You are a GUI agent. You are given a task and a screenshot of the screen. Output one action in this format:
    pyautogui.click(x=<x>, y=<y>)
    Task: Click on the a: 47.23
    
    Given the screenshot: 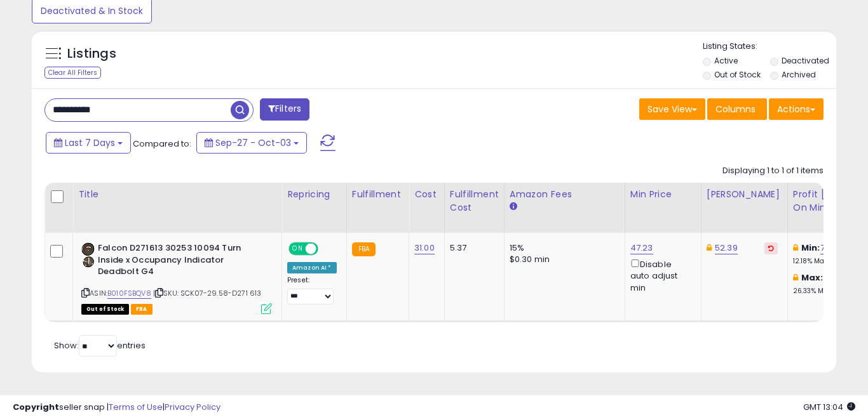 What is the action you would take?
    pyautogui.click(x=642, y=248)
    